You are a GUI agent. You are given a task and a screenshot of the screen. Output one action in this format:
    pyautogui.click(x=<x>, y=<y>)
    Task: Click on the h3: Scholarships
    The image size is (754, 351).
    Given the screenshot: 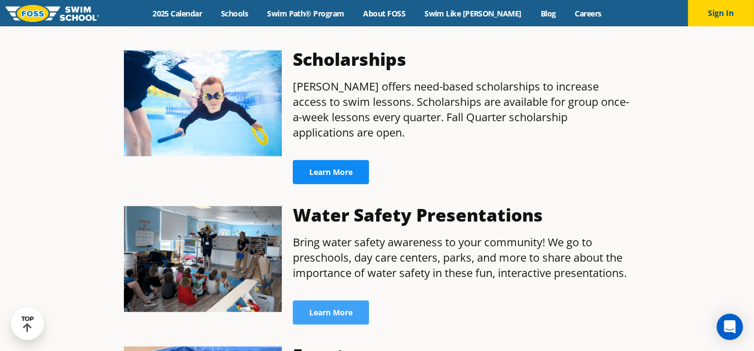 What is the action you would take?
    pyautogui.click(x=461, y=59)
    